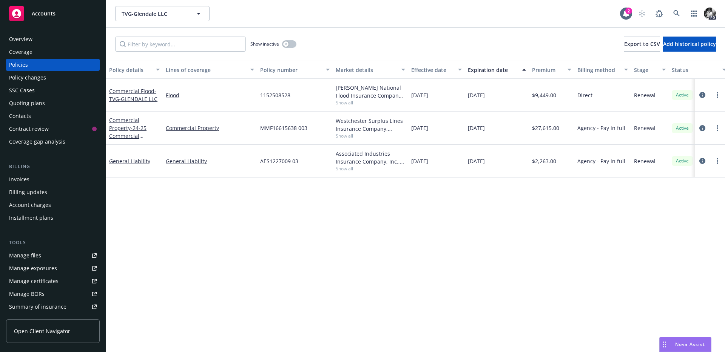  Describe the element at coordinates (689, 44) in the screenshot. I see `span: Add historical policy` at that location.